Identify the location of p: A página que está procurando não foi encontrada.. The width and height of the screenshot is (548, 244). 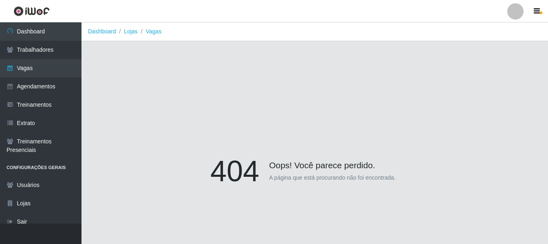
(332, 178).